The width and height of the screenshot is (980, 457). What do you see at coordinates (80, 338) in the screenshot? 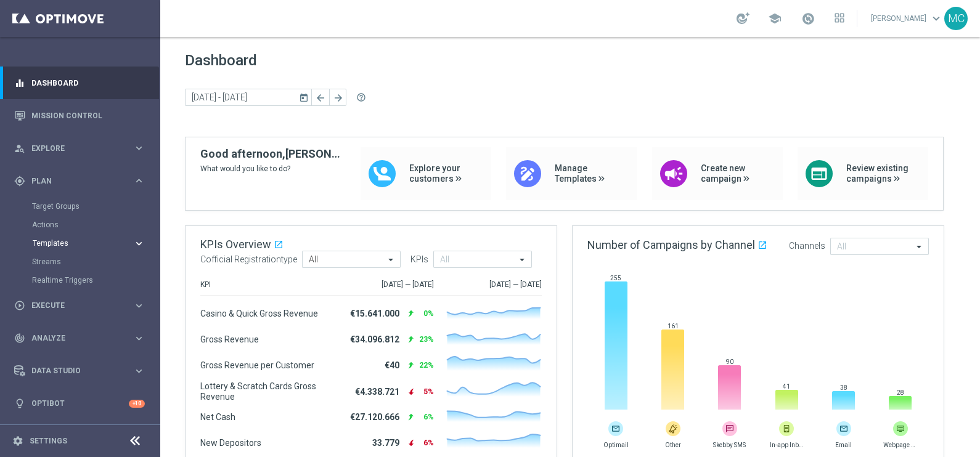
I see `button: track_changes Analyze keyboard_arrow_right` at bounding box center [80, 338].